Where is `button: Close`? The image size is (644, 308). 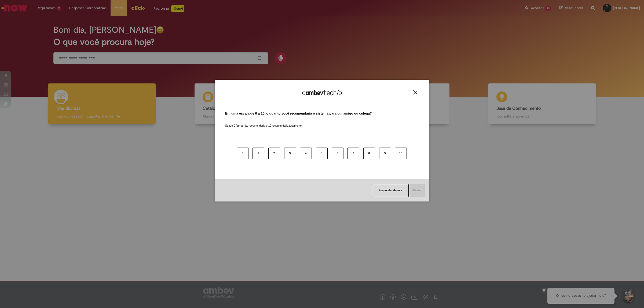
button: Close is located at coordinates (415, 92).